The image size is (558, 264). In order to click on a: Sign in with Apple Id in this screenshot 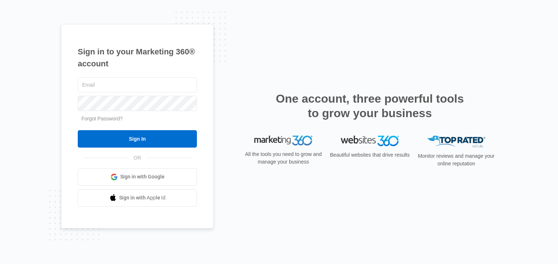, I will do `click(137, 198)`.